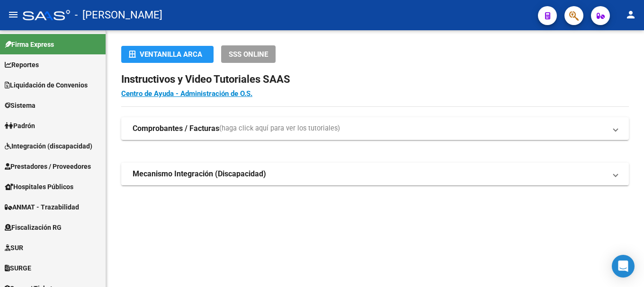 Image resolution: width=644 pixels, height=287 pixels. Describe the element at coordinates (20, 126) in the screenshot. I see `span: Padrón` at that location.